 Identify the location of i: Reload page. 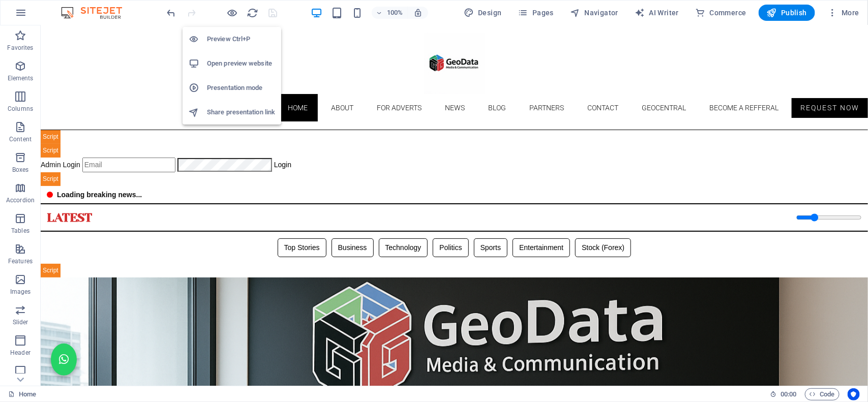
(253, 13).